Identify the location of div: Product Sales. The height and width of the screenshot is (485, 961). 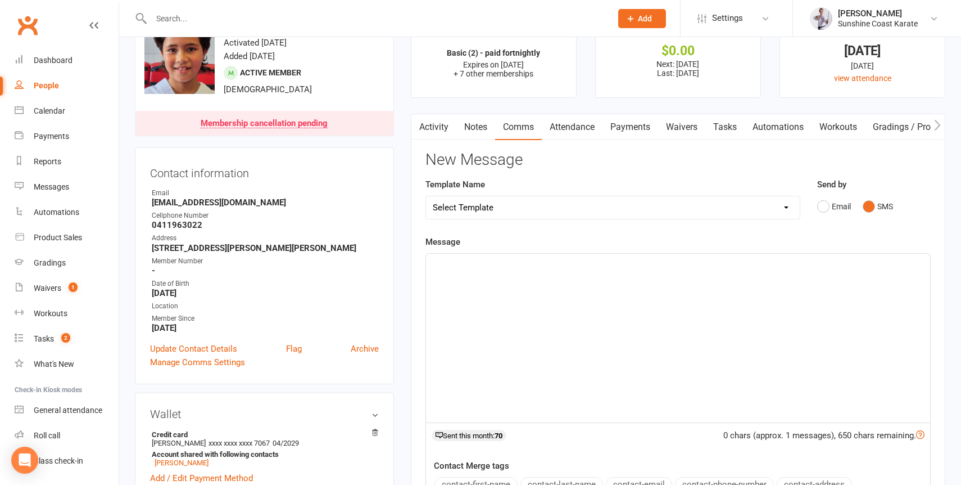
(58, 237).